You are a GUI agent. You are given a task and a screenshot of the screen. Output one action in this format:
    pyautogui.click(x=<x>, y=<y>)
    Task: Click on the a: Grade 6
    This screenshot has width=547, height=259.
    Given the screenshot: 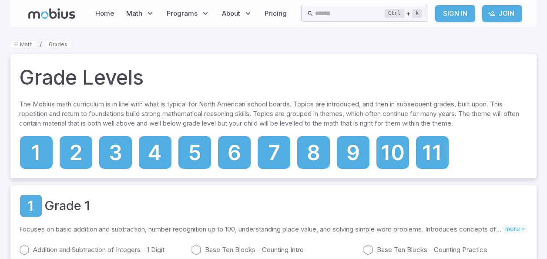 What is the action you would take?
    pyautogui.click(x=234, y=152)
    